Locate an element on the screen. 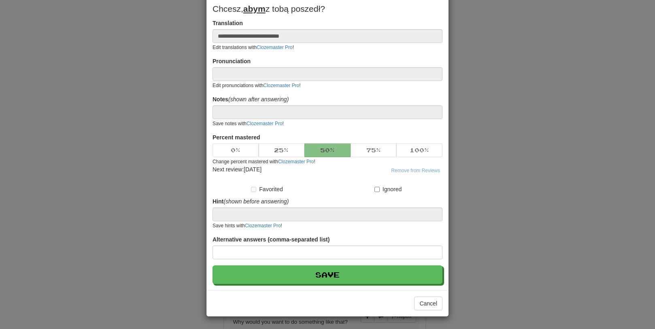 The image size is (655, 329). em: (shown before answering) is located at coordinates (256, 201).